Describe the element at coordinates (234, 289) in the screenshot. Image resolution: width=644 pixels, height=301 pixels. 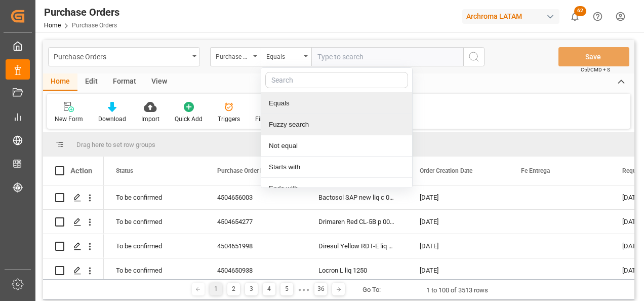
I see `div: 2` at that location.